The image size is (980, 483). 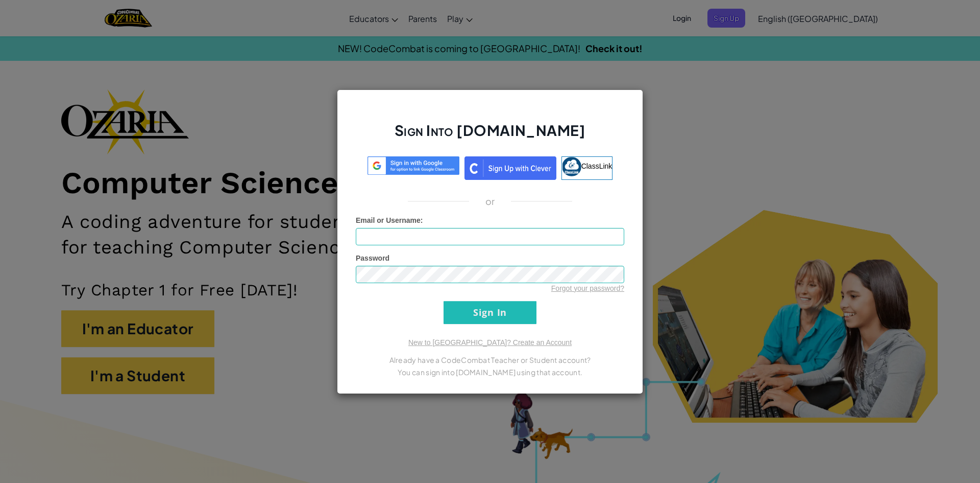 What do you see at coordinates (572, 166) in the screenshot?
I see `img: classlink-logo-small.png` at bounding box center [572, 166].